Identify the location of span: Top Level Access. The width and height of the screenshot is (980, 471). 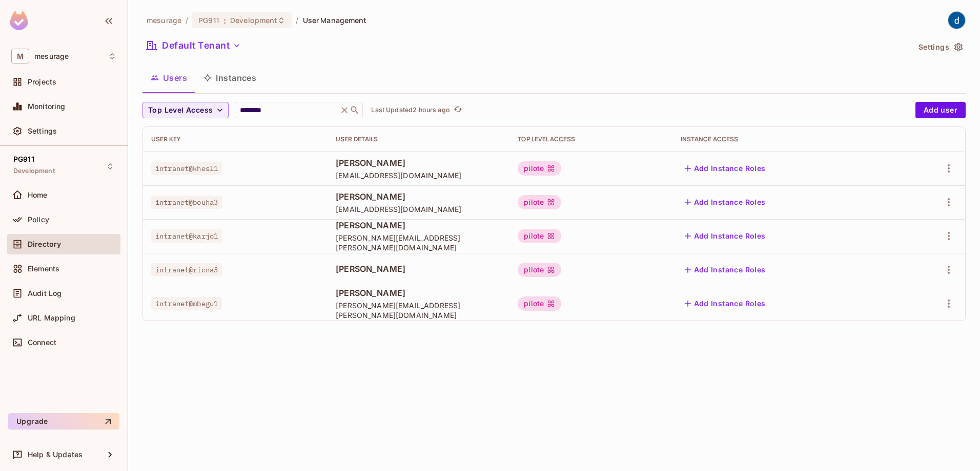
(181, 110).